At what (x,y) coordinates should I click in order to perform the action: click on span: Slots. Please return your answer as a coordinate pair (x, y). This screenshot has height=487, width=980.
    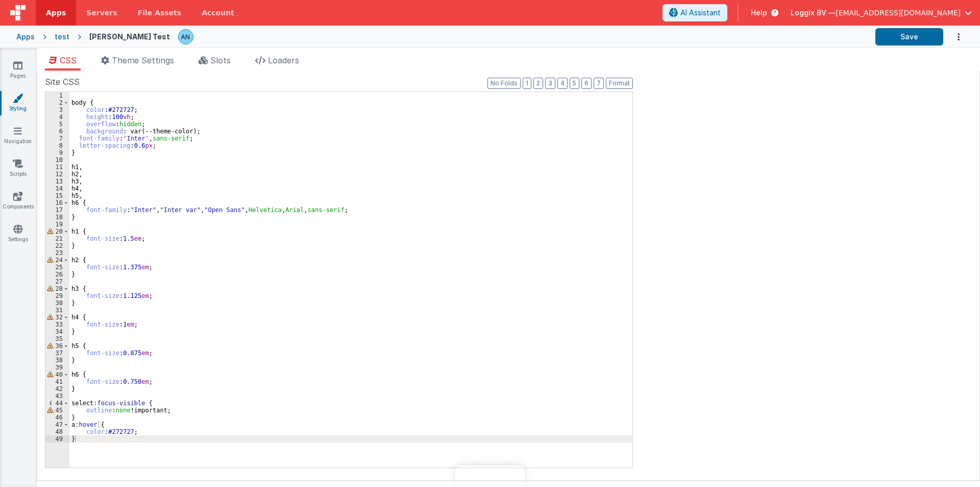
    Looking at the image, I should click on (220, 61).